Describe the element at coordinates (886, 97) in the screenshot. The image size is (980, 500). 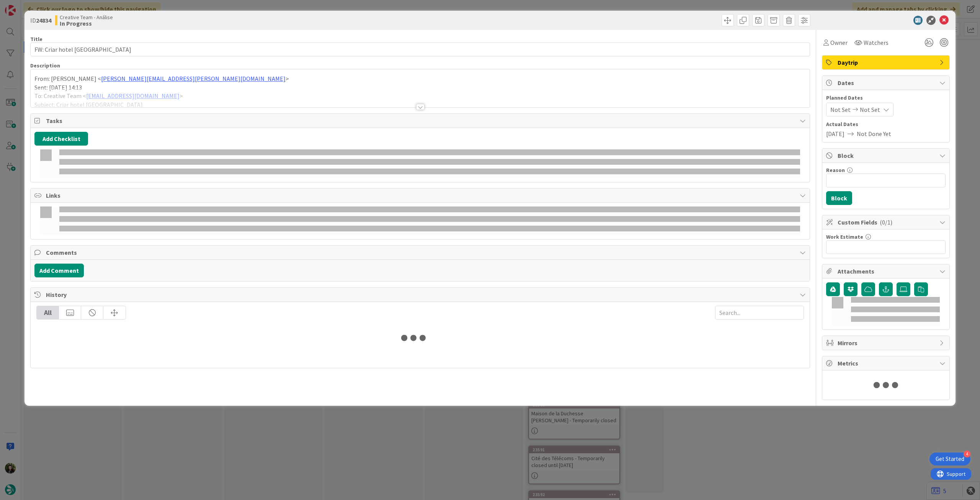
I see `span: Planned Dates` at that location.